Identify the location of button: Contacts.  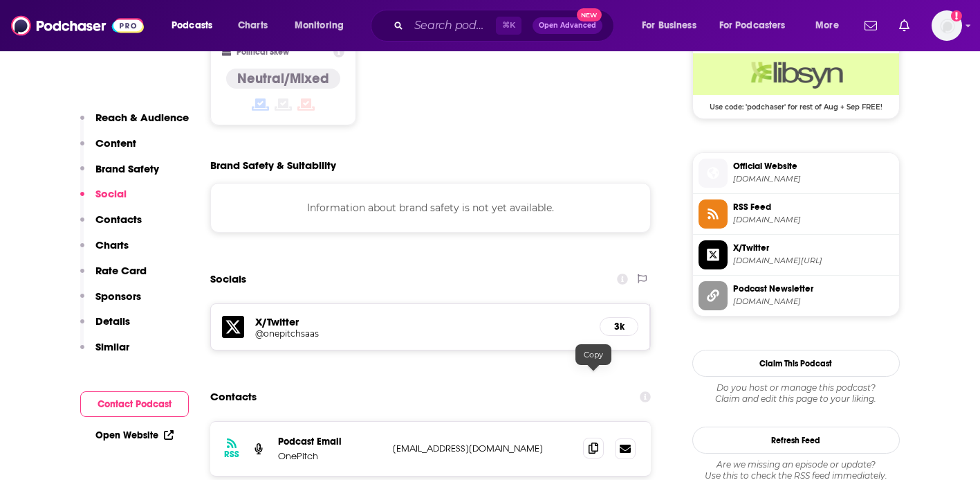
(111, 225).